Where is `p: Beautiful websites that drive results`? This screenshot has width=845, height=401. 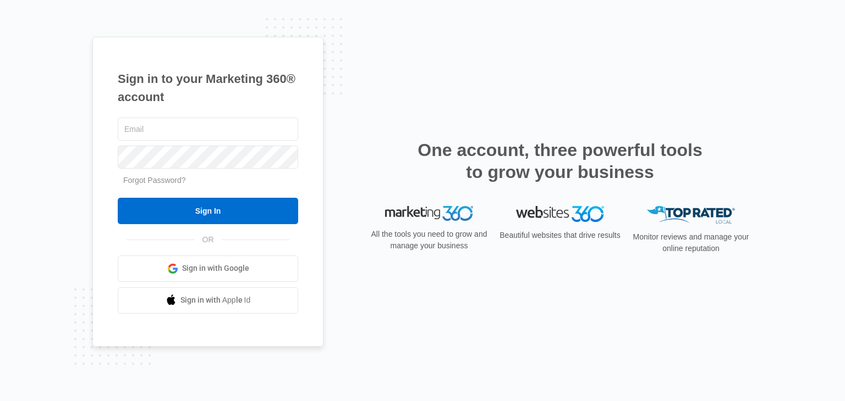 p: Beautiful websites that drive results is located at coordinates (560, 235).